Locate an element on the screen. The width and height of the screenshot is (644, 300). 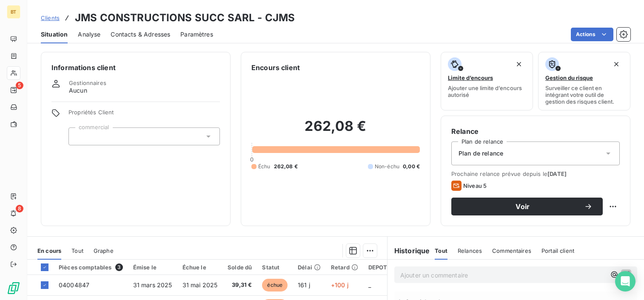
span: Surveiller ce client en intégrant votre outil de gestion des risques client. is located at coordinates (584, 95).